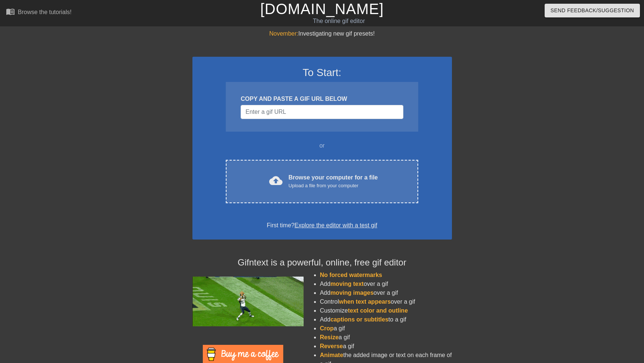 The height and width of the screenshot is (363, 644). What do you see at coordinates (359, 320) in the screenshot?
I see `span: captions or subtitles` at bounding box center [359, 320].